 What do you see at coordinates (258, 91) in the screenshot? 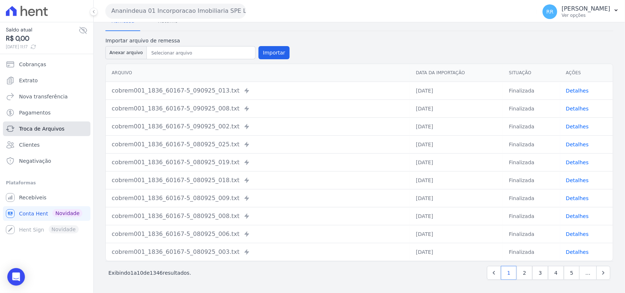
I see `div: cobrem001_1836_60167-5_090925_013.txt` at bounding box center [258, 91].